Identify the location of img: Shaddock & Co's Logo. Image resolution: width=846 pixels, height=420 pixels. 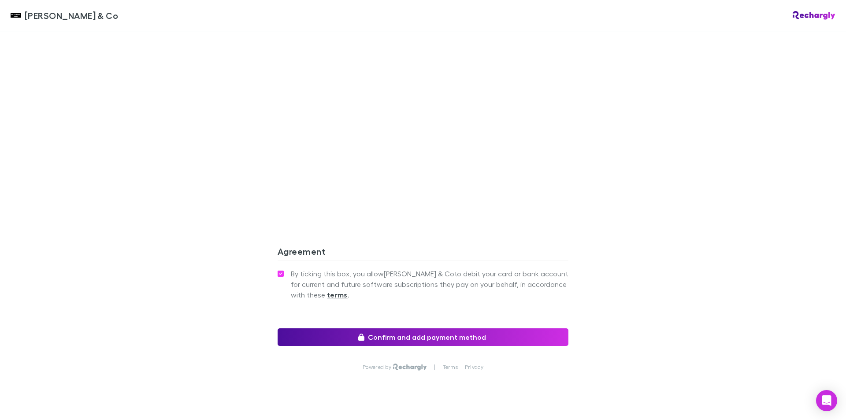
(16, 15).